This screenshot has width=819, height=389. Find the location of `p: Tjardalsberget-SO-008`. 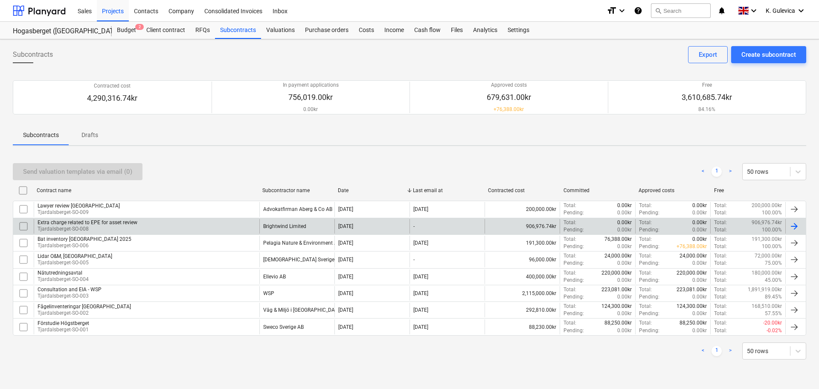

p: Tjardalsberget-SO-008 is located at coordinates (87, 229).